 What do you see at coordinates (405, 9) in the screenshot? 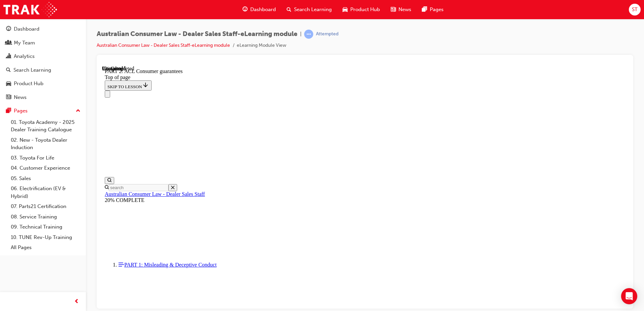
I see `span: News` at bounding box center [405, 9].